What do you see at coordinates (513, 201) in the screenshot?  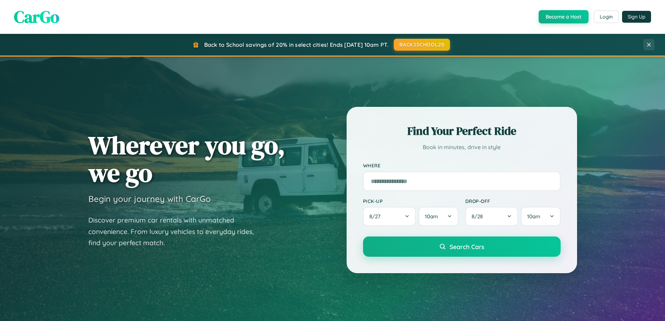 I see `label: Drop-off` at bounding box center [513, 201].